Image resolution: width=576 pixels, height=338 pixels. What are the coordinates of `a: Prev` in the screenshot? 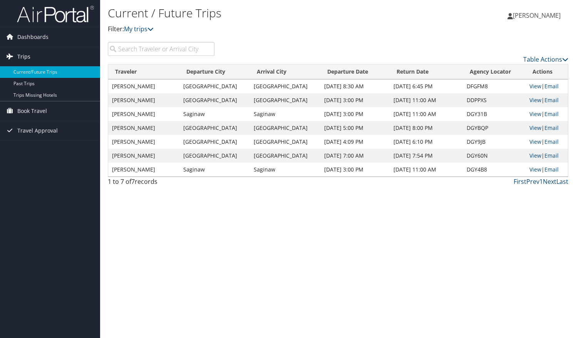 It's located at (533, 181).